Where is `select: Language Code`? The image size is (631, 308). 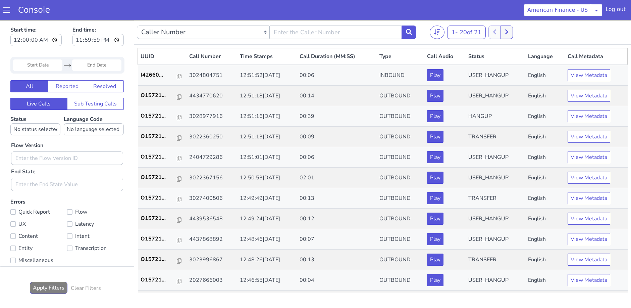
select: Language Code is located at coordinates (94, 109).